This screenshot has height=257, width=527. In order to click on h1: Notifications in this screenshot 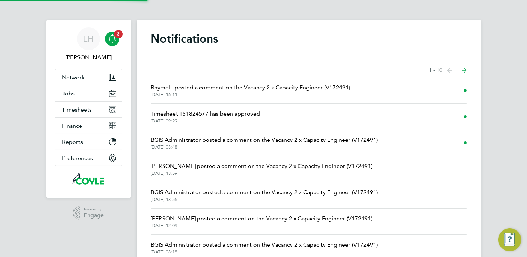, I will do `click(309, 39)`.